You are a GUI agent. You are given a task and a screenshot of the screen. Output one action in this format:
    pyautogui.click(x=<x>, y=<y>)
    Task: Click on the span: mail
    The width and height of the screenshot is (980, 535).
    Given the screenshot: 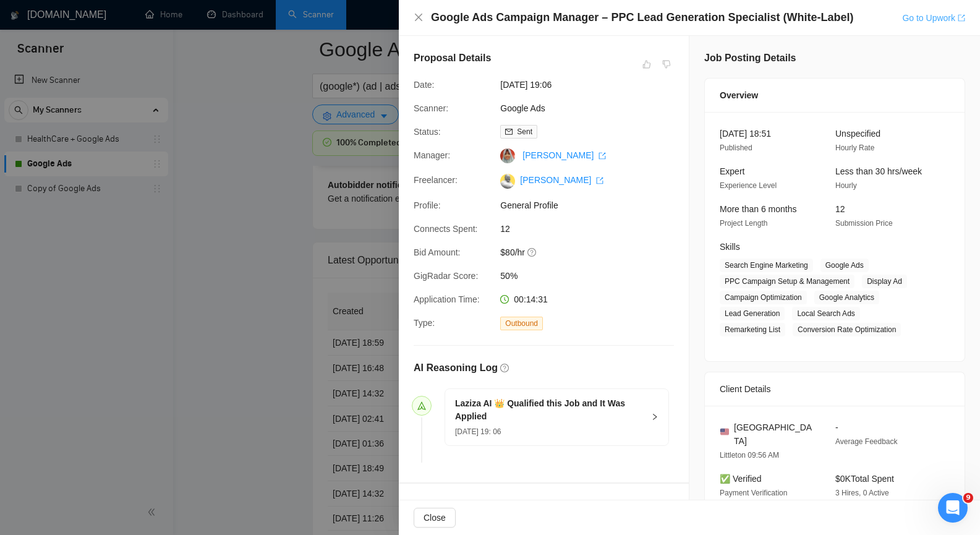 What is the action you would take?
    pyautogui.click(x=509, y=131)
    